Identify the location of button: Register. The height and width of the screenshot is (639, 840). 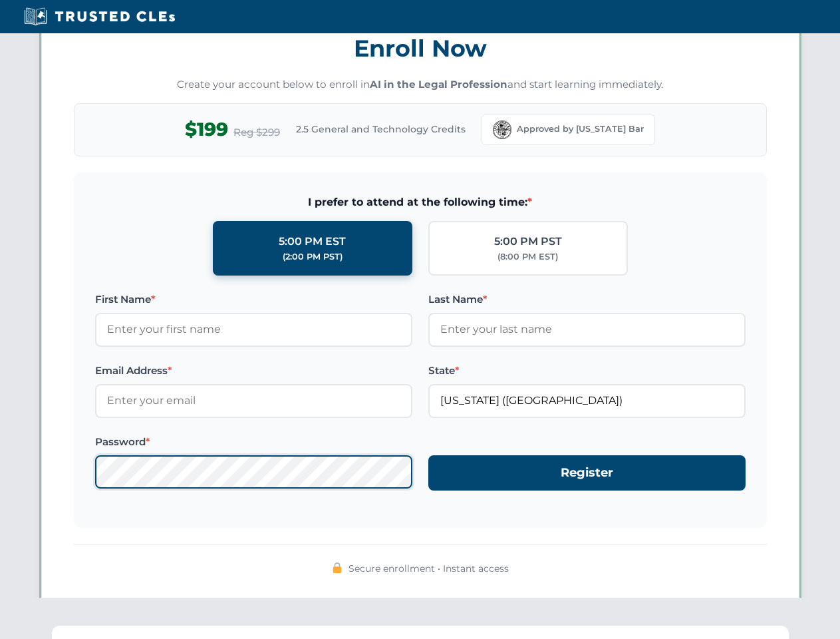
(586, 472).